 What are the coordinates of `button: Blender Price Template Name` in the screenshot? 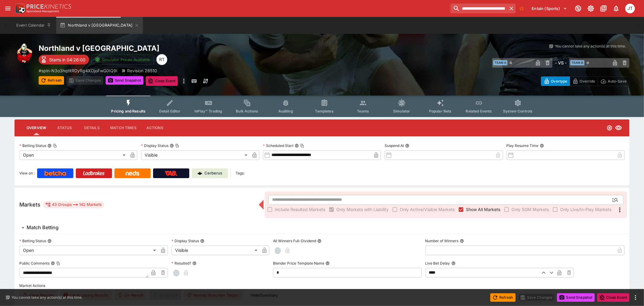 It's located at (328, 263).